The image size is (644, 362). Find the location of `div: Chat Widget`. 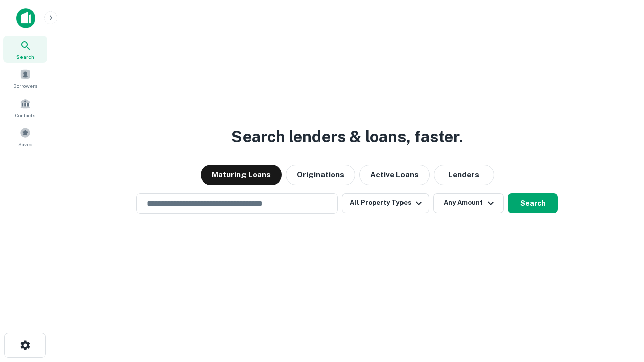

div: Chat Widget is located at coordinates (619, 306).